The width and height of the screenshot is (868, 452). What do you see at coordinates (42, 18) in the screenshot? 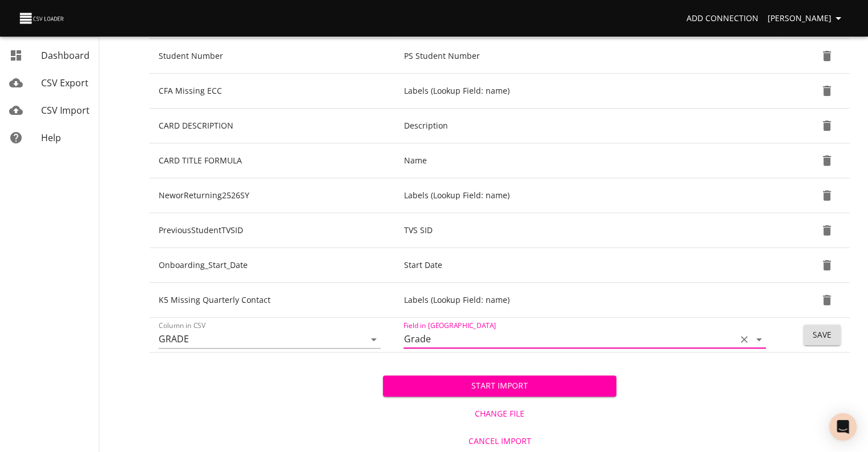
I see `img: CSV Loader` at bounding box center [42, 18].